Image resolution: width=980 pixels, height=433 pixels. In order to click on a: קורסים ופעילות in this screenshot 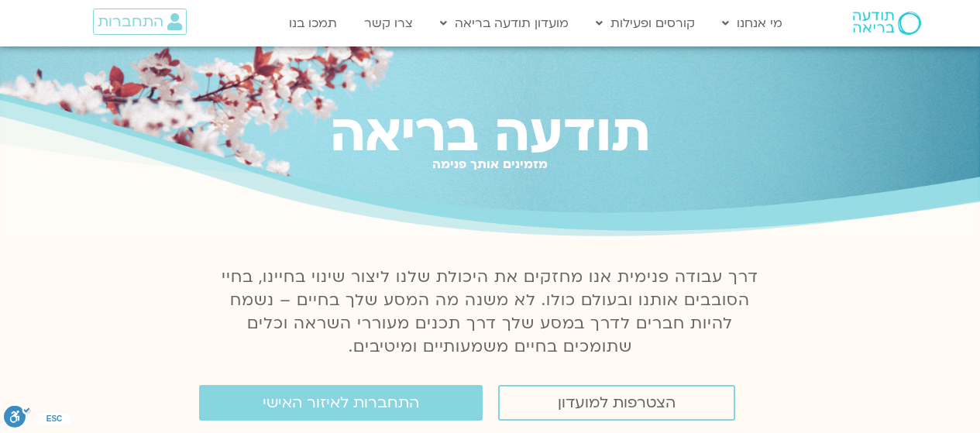, I will do `click(645, 23)`.